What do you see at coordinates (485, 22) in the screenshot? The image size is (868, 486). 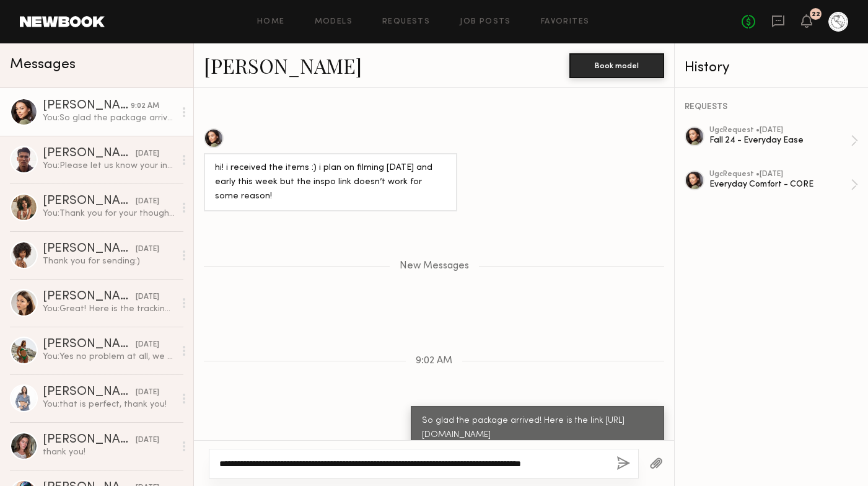 I see `a: Job Posts` at bounding box center [485, 22].